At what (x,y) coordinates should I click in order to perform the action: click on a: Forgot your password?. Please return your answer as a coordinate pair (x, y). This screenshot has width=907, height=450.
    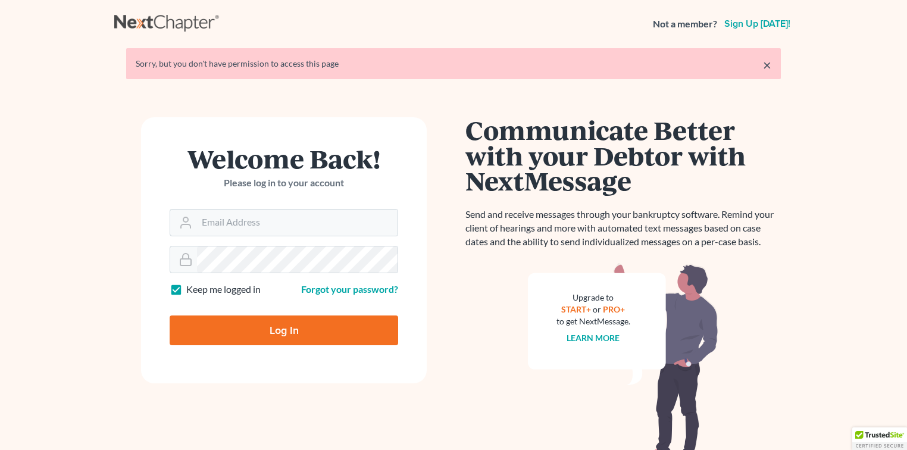
    Looking at the image, I should click on (349, 289).